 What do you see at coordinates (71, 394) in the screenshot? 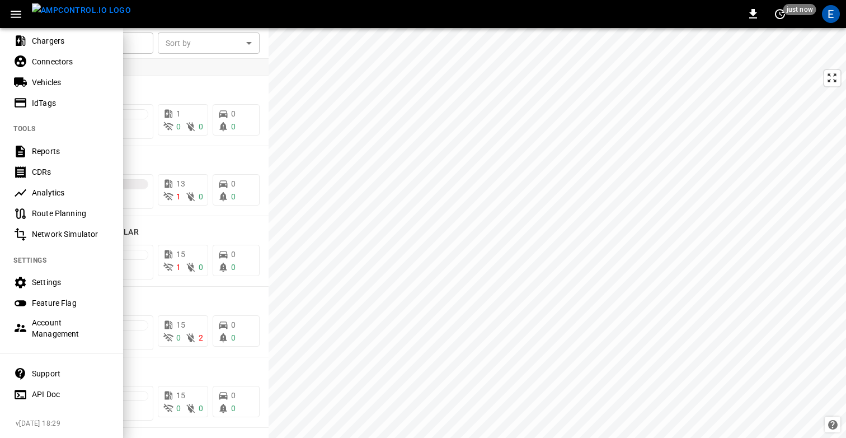
I see `div: API Doc` at bounding box center [71, 394].